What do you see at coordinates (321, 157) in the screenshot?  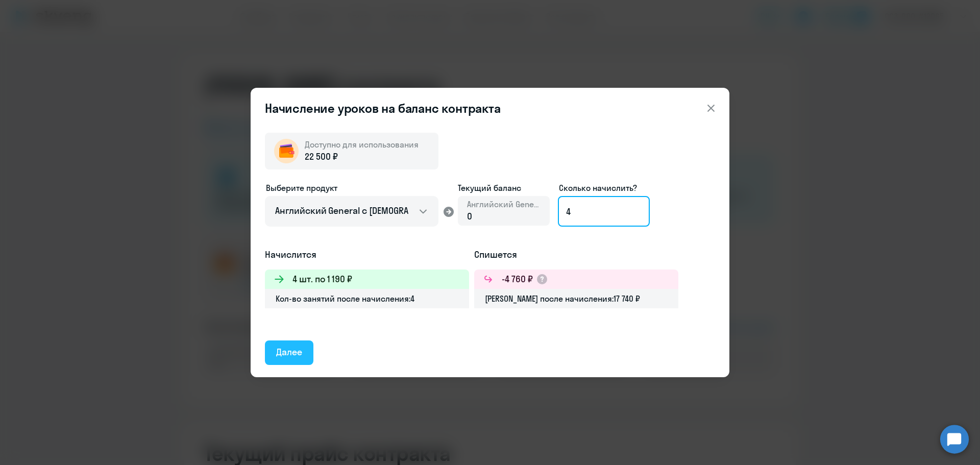 I see `span: 22 500 ₽` at bounding box center [321, 157].